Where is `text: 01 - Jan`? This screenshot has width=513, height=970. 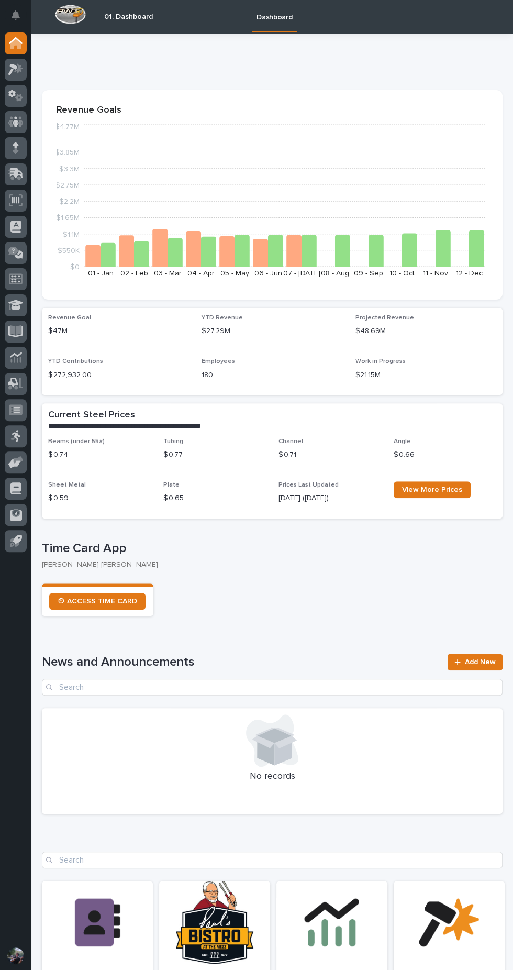
text: 01 - Jan is located at coordinates (101, 273).